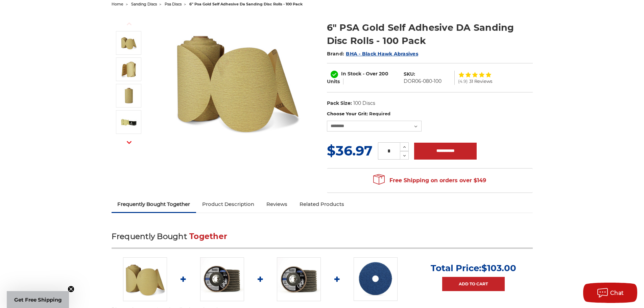  What do you see at coordinates (336, 54) in the screenshot?
I see `span: Brand:` at bounding box center [336, 54].